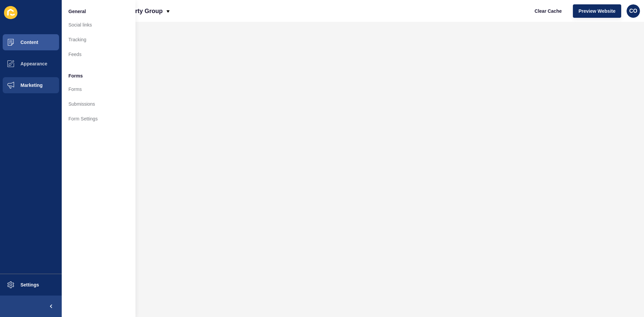 The image size is (644, 317). I want to click on span: Clear Cache, so click(548, 11).